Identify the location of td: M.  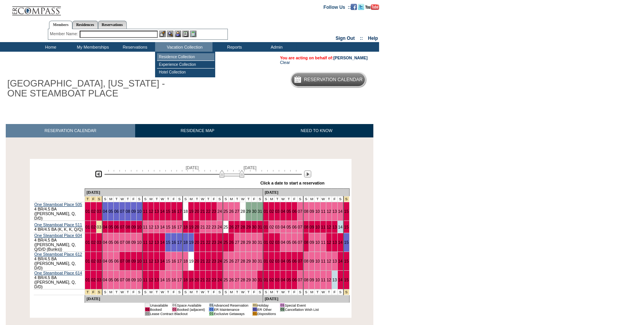
(111, 199).